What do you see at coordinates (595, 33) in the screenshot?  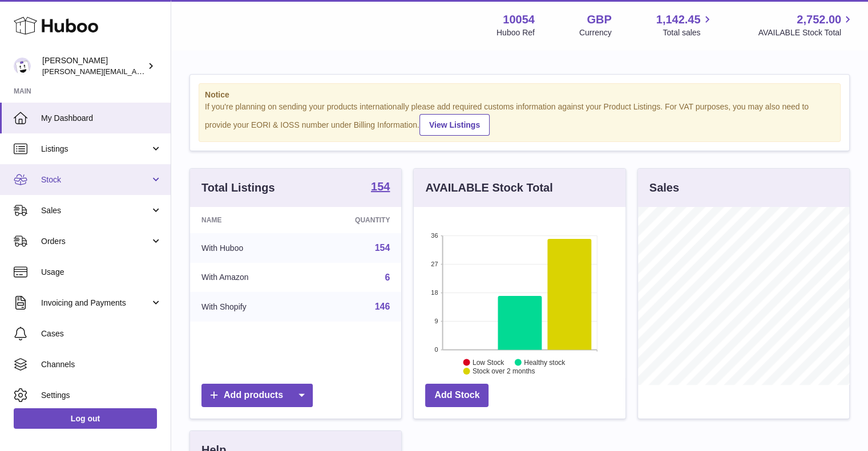 I see `div: Currency` at bounding box center [595, 33].